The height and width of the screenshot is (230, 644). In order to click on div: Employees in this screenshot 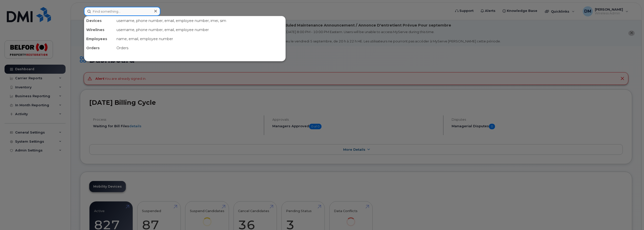, I will do `click(100, 39)`.